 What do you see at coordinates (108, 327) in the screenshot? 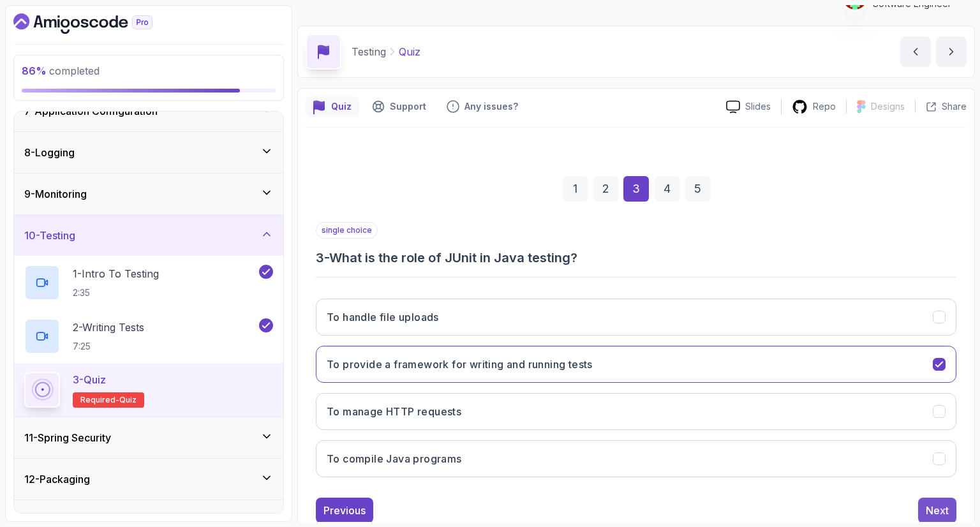
I see `p: 2 - Writing Tests` at bounding box center [108, 327].